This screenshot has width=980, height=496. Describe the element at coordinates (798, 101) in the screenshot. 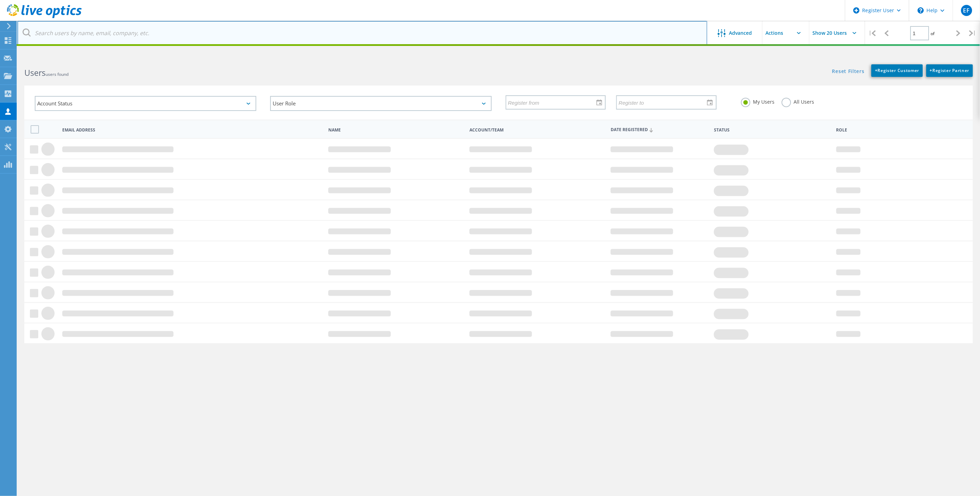

I see `label: All Users` at that location.